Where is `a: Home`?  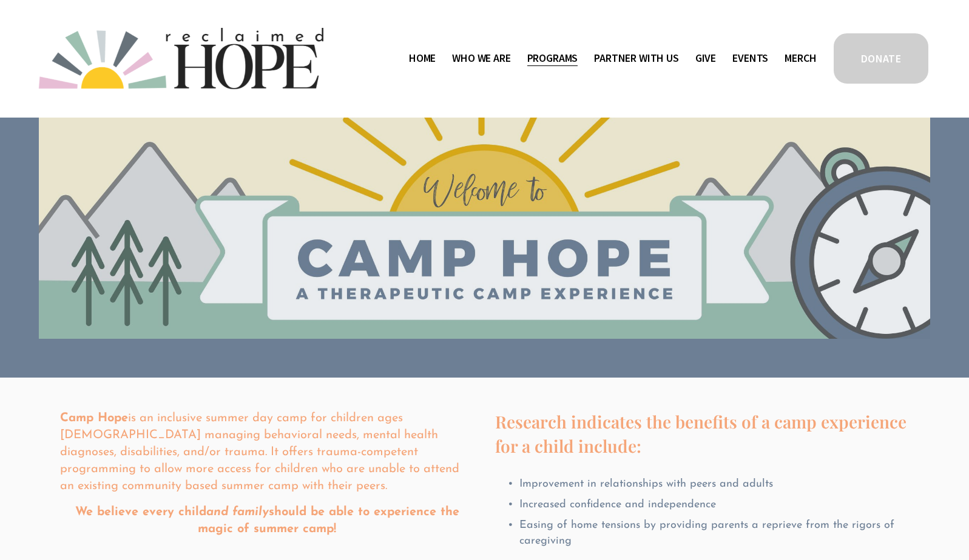 a: Home is located at coordinates (422, 59).